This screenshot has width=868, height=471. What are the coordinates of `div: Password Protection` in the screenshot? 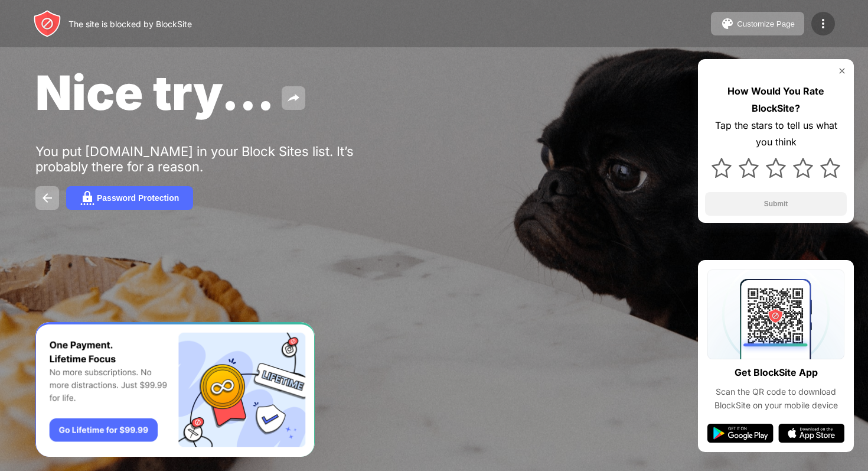 It's located at (138, 198).